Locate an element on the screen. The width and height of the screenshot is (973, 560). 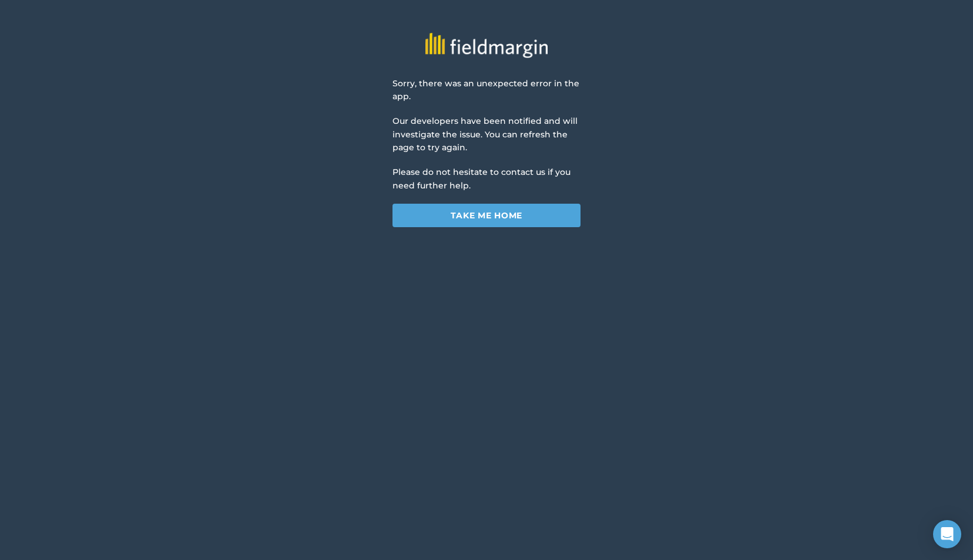
div: Open Intercom Messenger is located at coordinates (947, 534).